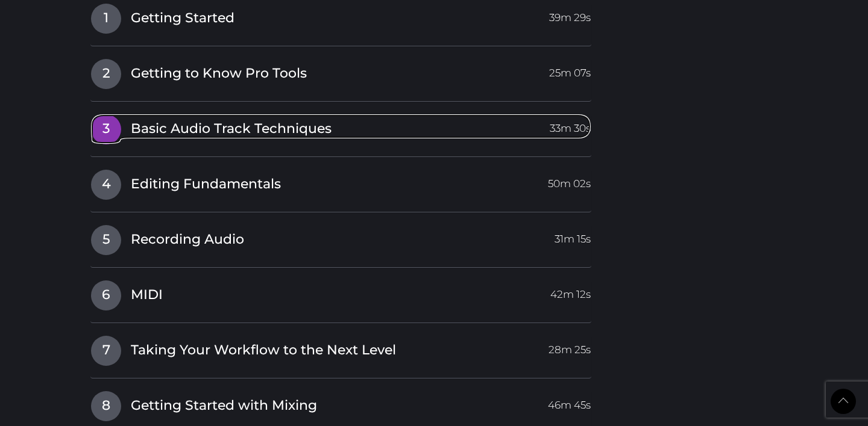  What do you see at coordinates (231, 129) in the screenshot?
I see `span: Basic Audio Track Techniques` at bounding box center [231, 129].